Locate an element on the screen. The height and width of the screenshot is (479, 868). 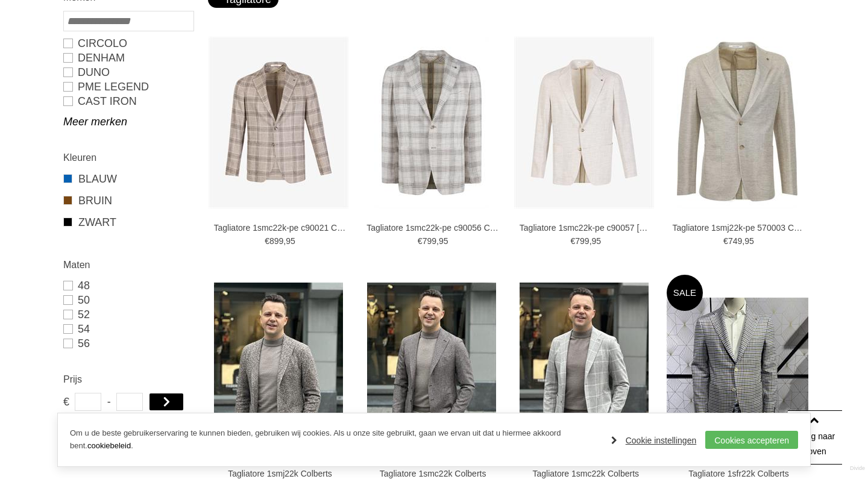
a: BLAUW is located at coordinates (127, 179).